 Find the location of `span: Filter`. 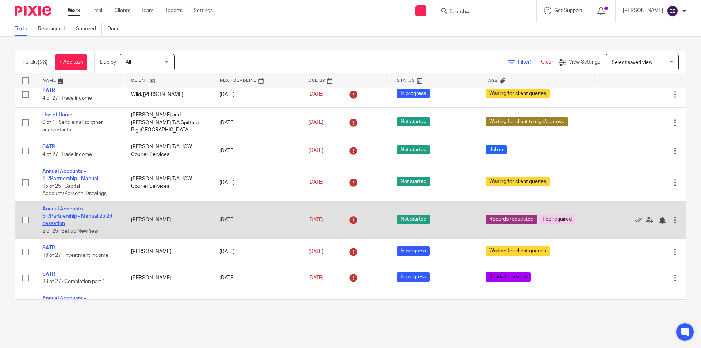

span: Filter is located at coordinates (530, 62).